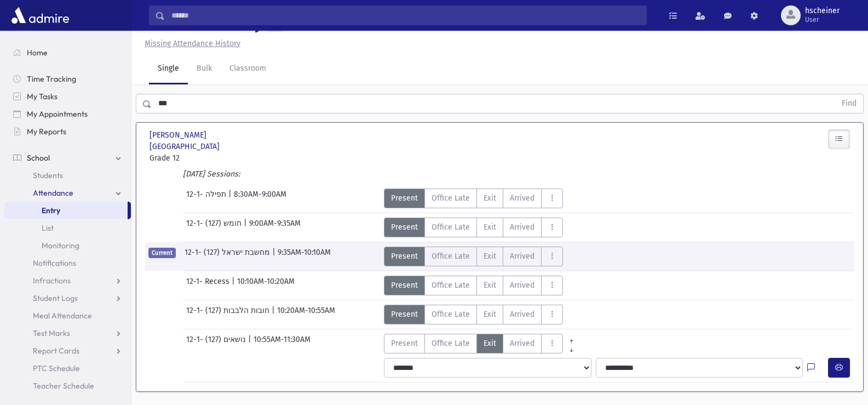 The height and width of the screenshot is (405, 868). What do you see at coordinates (37, 52) in the screenshot?
I see `span: Home` at bounding box center [37, 52].